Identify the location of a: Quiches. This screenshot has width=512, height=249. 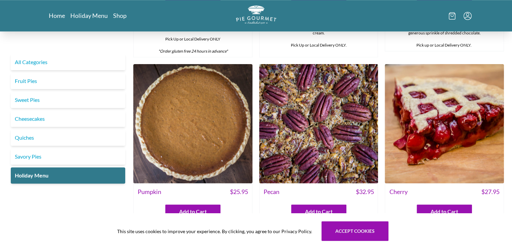
(68, 137).